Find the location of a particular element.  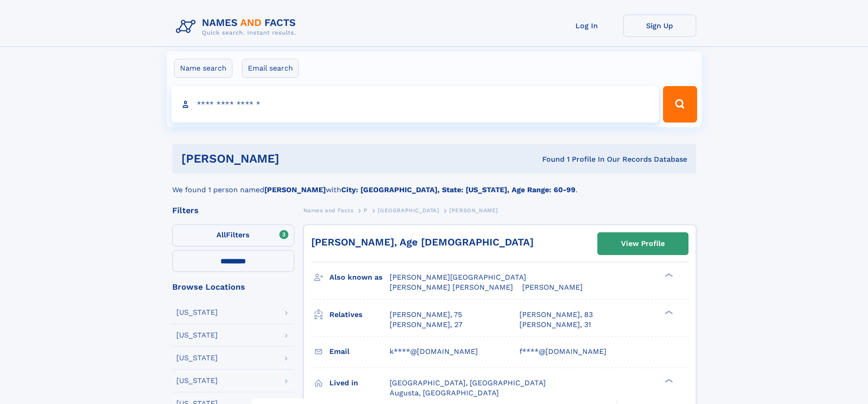

span: All is located at coordinates (221, 235).